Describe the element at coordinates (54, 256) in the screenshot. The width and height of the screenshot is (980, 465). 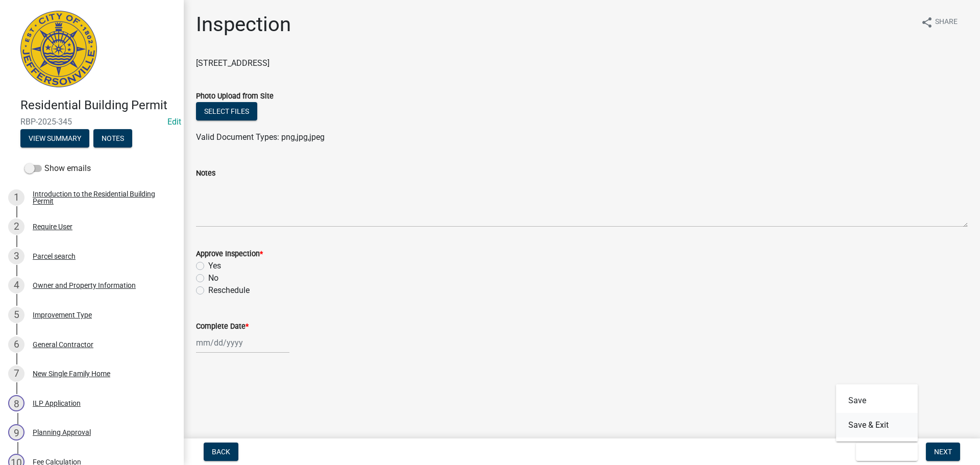
I see `div: Parcel search` at that location.